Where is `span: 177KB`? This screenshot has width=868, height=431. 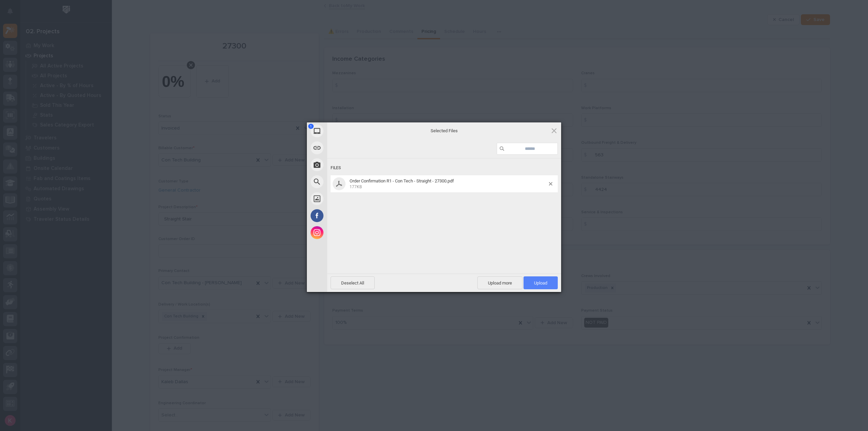
span: 177KB is located at coordinates (356, 187).